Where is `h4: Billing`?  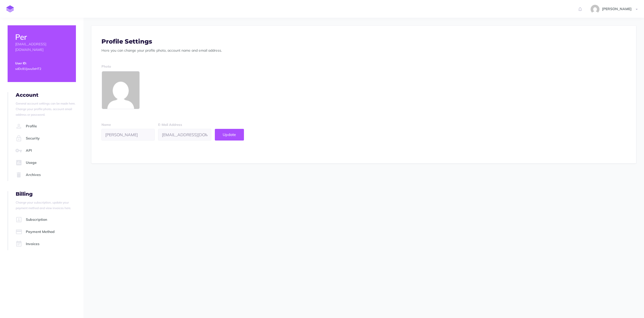 h4: Billing is located at coordinates (46, 194).